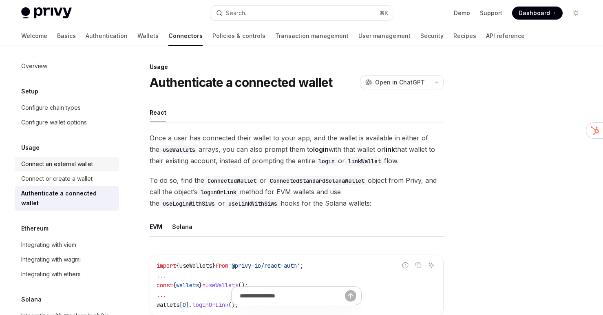  Describe the element at coordinates (253, 203) in the screenshot. I see `code: useLinkWithSiws` at that location.